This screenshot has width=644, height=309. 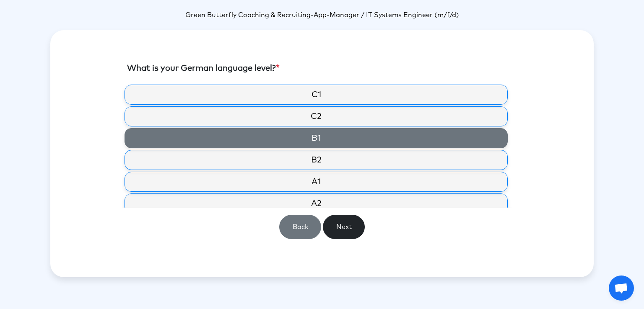 I want to click on label: C2, so click(x=316, y=116).